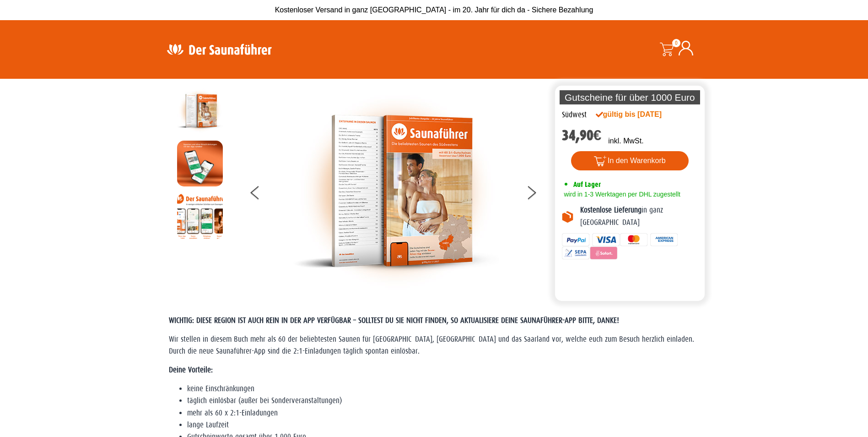 The image size is (868, 437). I want to click on span: 0, so click(677, 43).